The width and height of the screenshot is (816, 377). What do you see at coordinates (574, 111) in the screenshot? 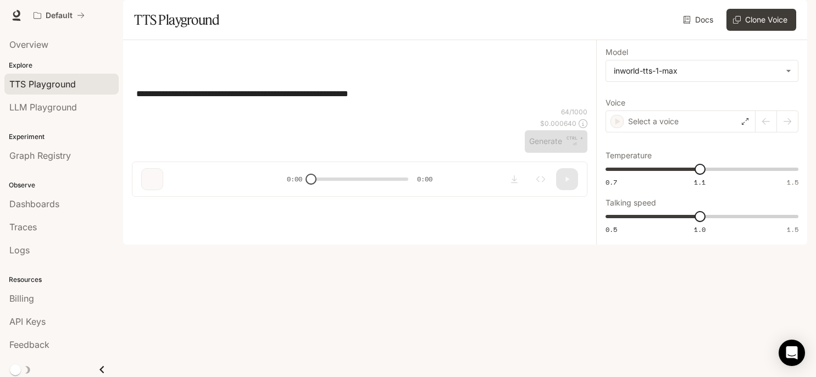
I see `p: 64 / 1000` at bounding box center [574, 111].